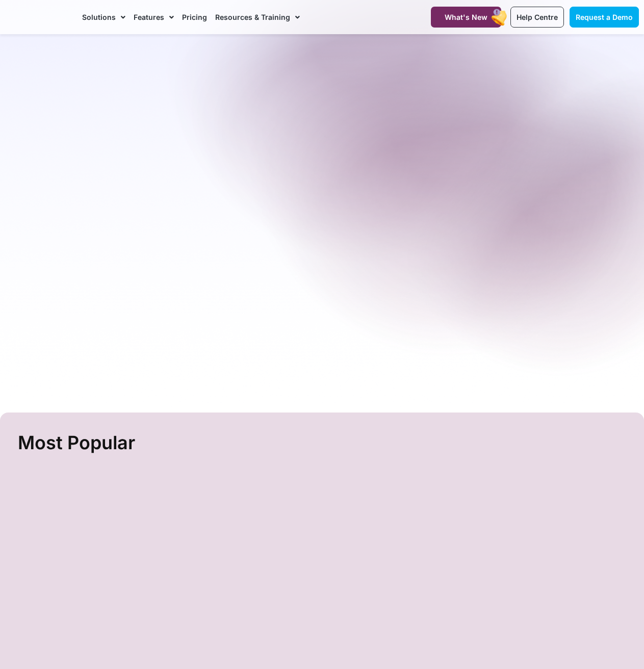 This screenshot has width=644, height=669. I want to click on a: Help Centre, so click(537, 17).